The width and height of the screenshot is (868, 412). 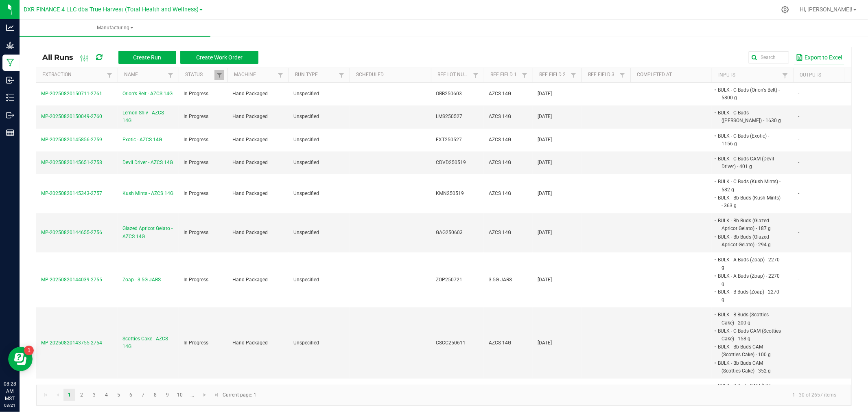 I want to click on li: BULK - B Buds (Zoap) - 2270 g, so click(x=749, y=296).